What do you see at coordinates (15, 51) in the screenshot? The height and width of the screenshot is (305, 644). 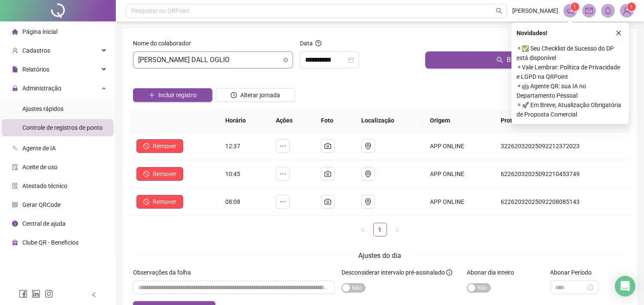 I see `span: user-add` at bounding box center [15, 51].